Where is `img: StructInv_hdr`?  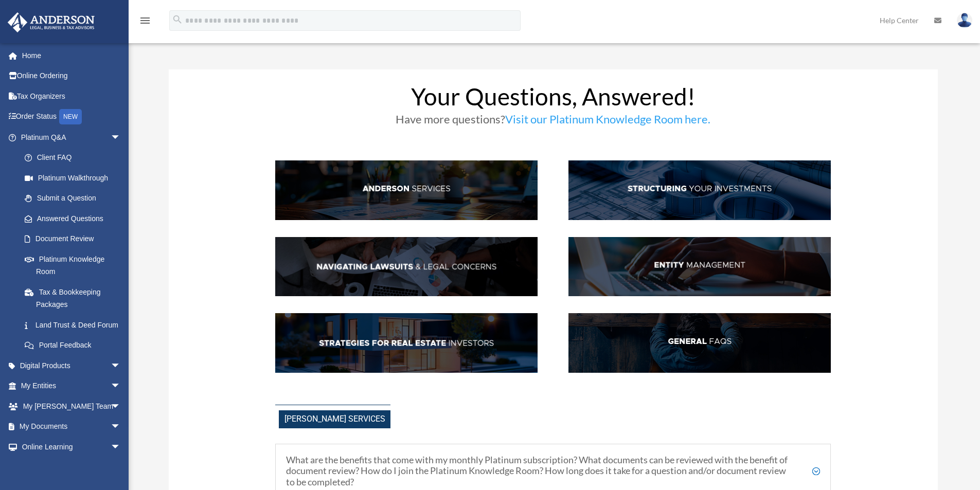
img: StructInv_hdr is located at coordinates (700, 190).